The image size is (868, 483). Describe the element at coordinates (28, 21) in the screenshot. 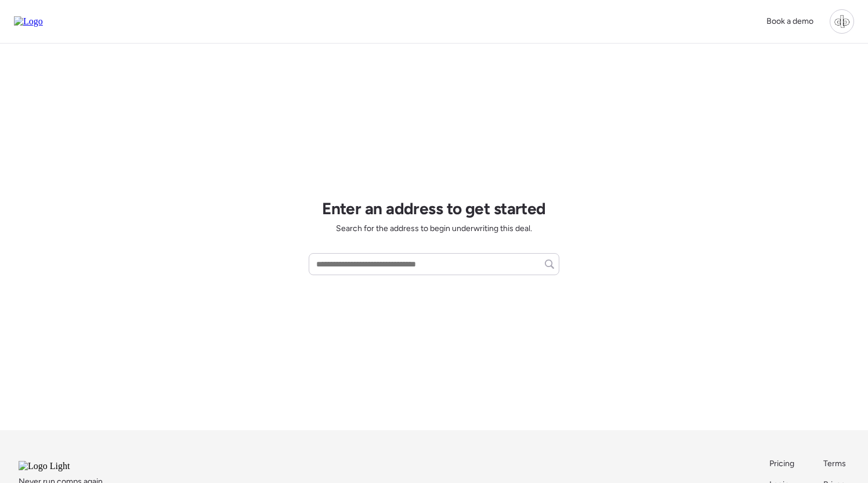

I see `img: Logo` at that location.